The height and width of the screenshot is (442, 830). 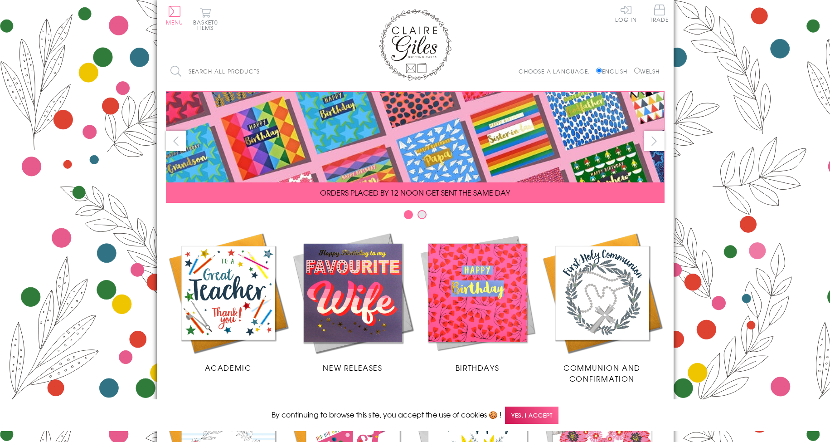 What do you see at coordinates (352, 367) in the screenshot?
I see `span: New Releases` at bounding box center [352, 367].